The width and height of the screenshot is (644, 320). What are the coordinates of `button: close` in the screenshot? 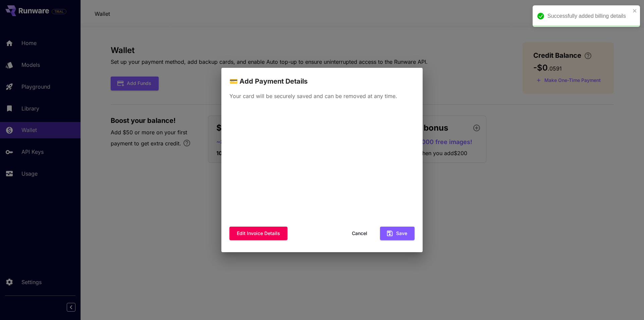 It's located at (635, 11).